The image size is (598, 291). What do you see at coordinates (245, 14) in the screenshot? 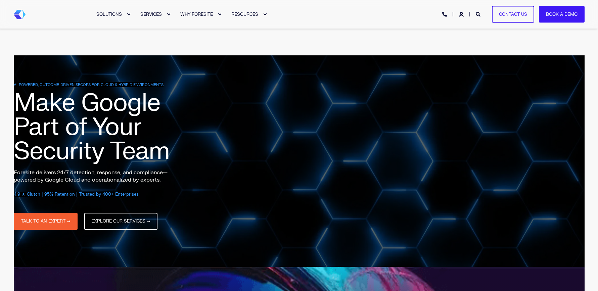
I see `span: RESOURCES` at bounding box center [245, 14].